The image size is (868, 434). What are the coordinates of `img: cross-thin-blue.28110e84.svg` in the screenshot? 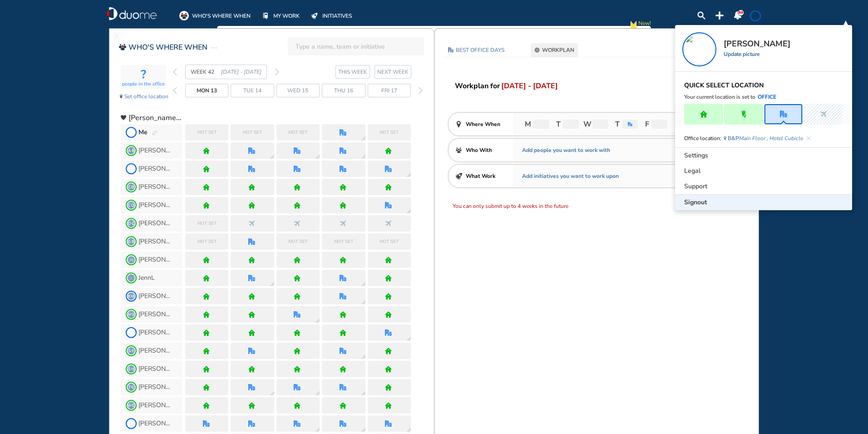 It's located at (809, 138).